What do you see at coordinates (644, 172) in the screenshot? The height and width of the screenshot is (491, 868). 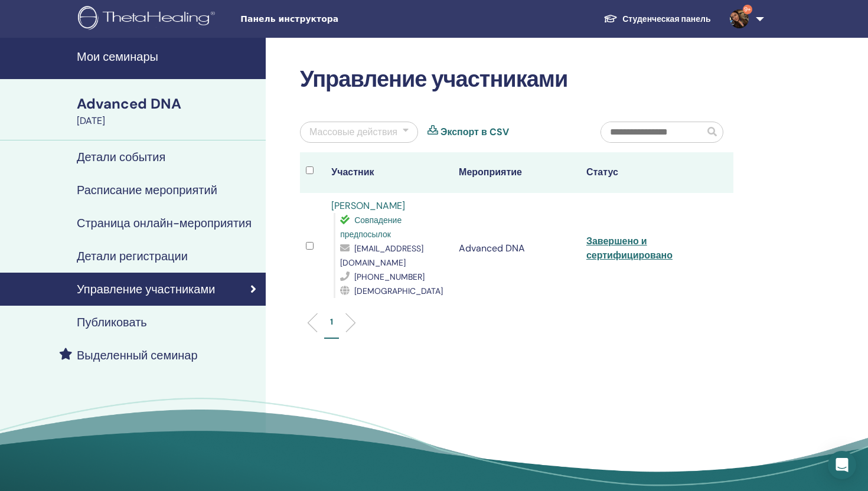 I see `th: Статус` at bounding box center [644, 172].